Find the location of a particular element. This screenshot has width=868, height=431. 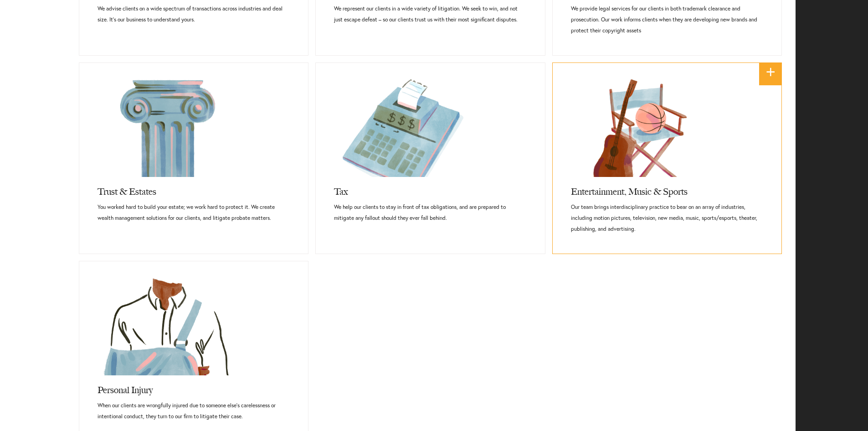

a: Trust & EstatesYou worked hard to build your estate; we work hard to protect it. We create wealth... is located at coordinates (193, 210).